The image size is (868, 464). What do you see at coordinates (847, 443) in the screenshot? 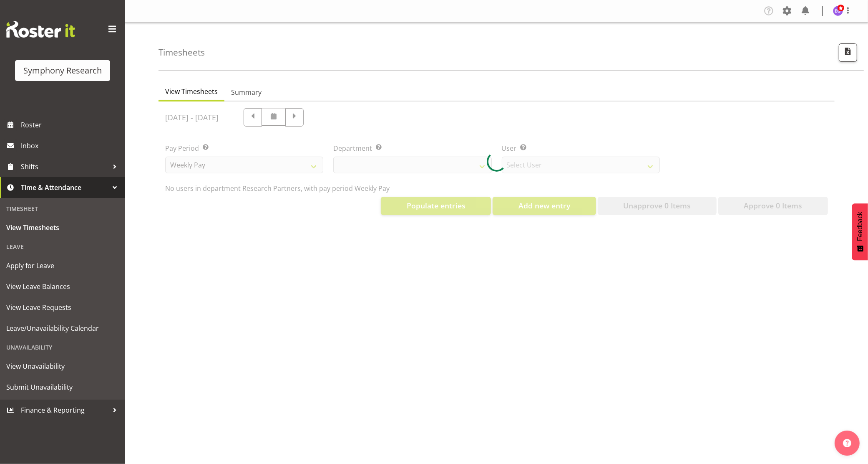
I see `img: help-xxl-2.png` at bounding box center [847, 443].